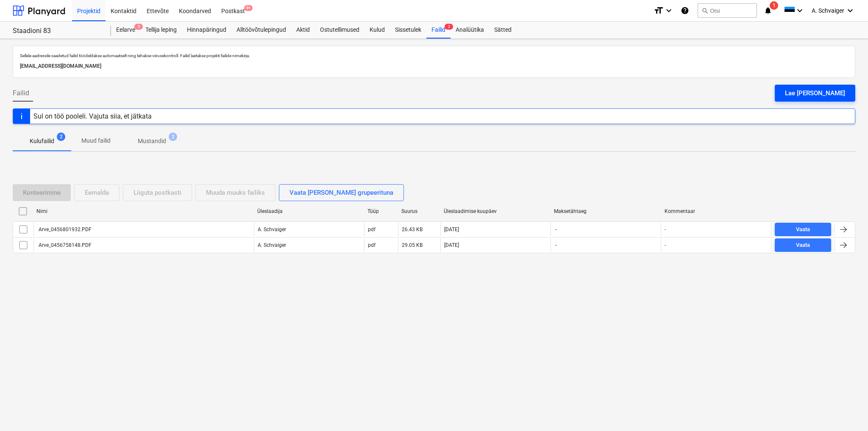 Image resolution: width=868 pixels, height=431 pixels. Describe the element at coordinates (21, 93) in the screenshot. I see `span: Failid` at that location.